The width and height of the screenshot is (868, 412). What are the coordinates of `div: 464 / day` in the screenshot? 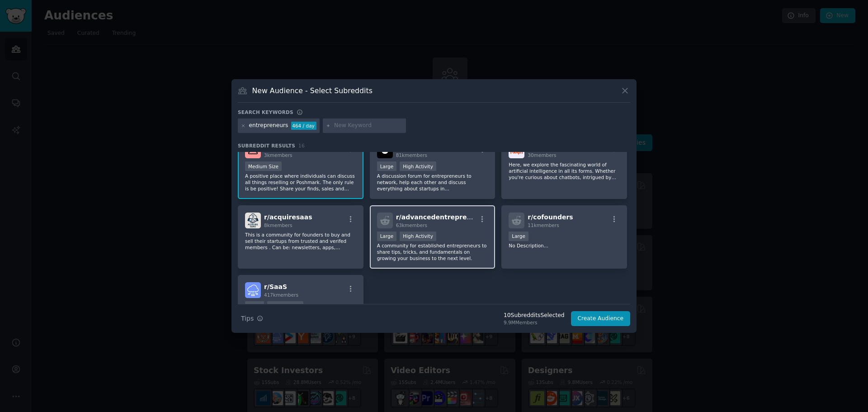 It's located at (304, 126).